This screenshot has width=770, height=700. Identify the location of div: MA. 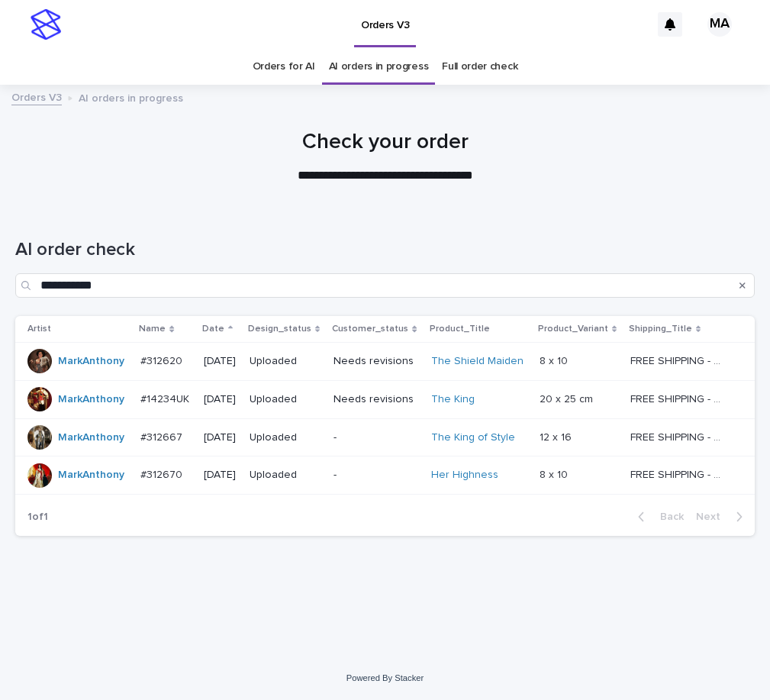
(720, 24).